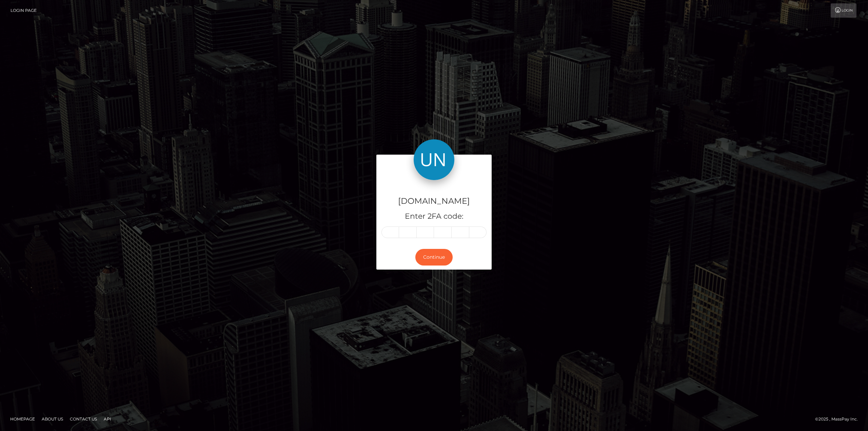 The height and width of the screenshot is (431, 868). What do you see at coordinates (23, 11) in the screenshot?
I see `a: Login Page` at bounding box center [23, 11].